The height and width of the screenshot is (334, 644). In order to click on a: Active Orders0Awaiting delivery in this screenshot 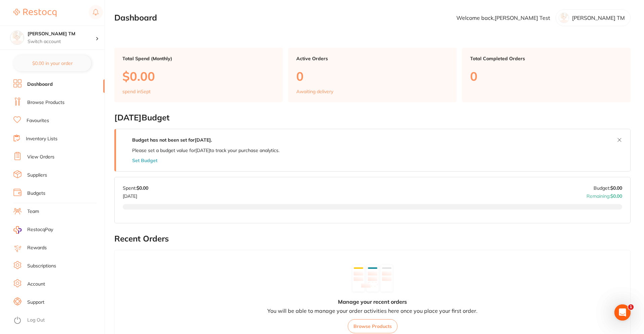, I will do `click(372, 75)`.